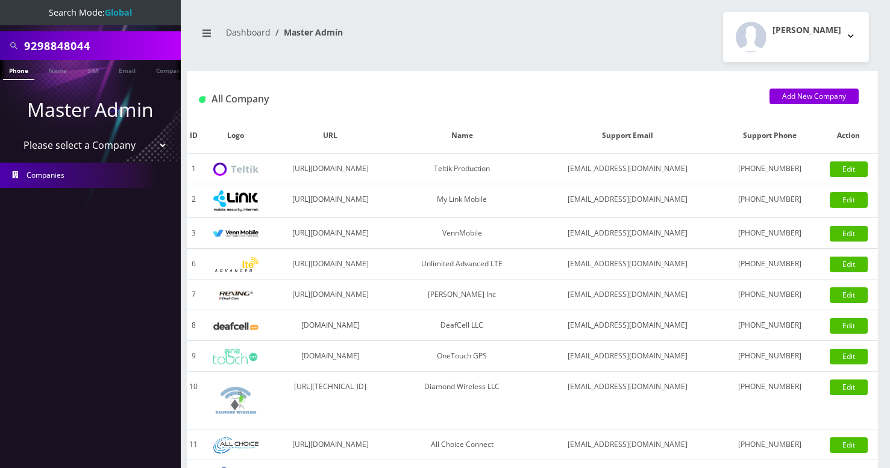 This screenshot has width=890, height=468. Describe the element at coordinates (193, 169) in the screenshot. I see `td: 1` at that location.